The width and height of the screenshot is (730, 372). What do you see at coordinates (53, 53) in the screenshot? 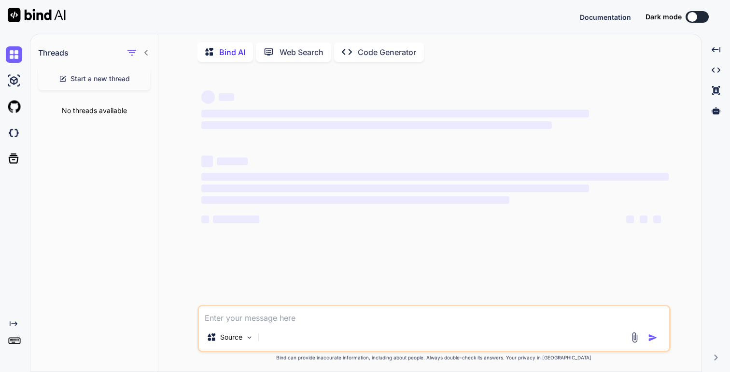
I see `h1: Threads` at bounding box center [53, 53].